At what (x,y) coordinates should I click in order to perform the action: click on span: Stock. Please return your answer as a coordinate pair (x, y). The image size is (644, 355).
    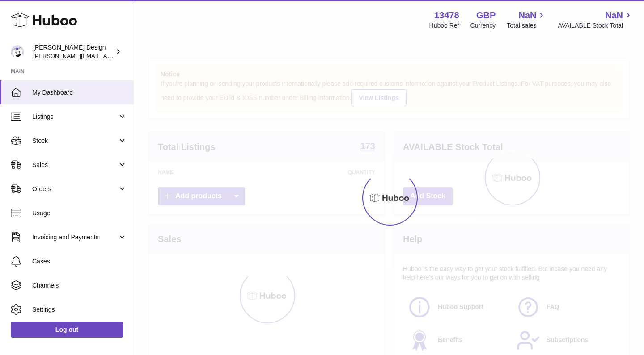
    Looking at the image, I should click on (75, 141).